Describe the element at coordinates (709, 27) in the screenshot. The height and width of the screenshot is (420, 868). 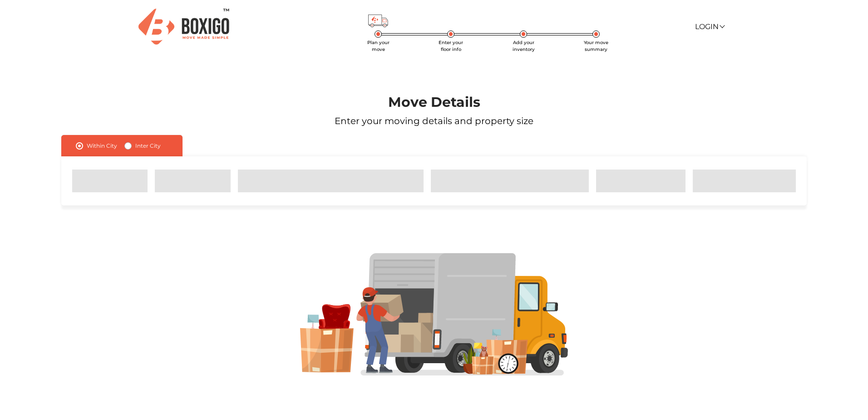
I see `a: Login` at that location.